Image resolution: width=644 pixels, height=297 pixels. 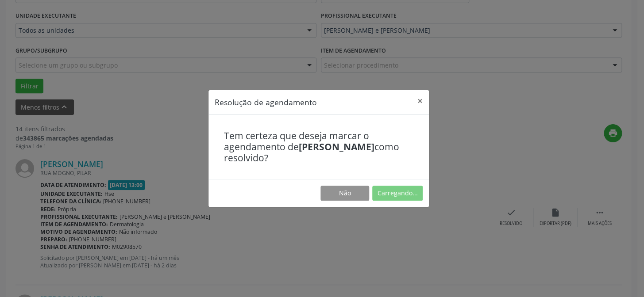 I want to click on h5: Resolução de agendamento, so click(x=266, y=102).